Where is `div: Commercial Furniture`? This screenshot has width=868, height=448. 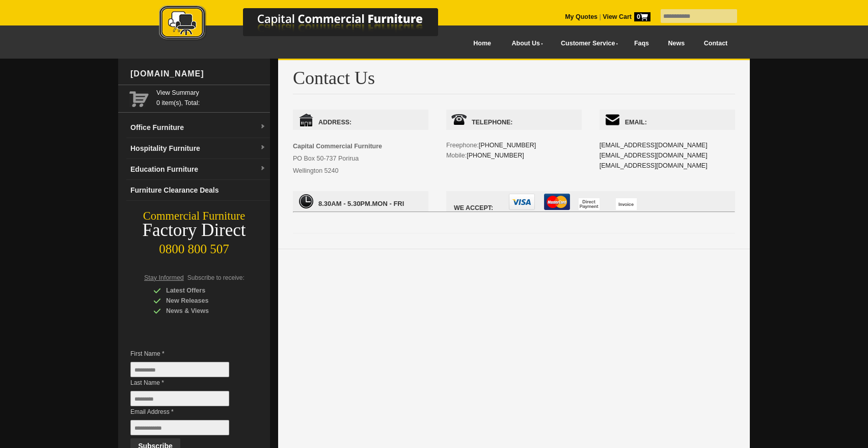
div: Commercial Furniture is located at coordinates (194, 216).